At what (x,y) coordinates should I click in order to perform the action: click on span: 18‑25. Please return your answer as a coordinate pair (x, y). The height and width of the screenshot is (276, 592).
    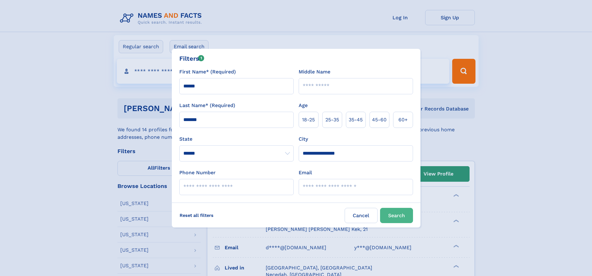
    Looking at the image, I should click on (308, 120).